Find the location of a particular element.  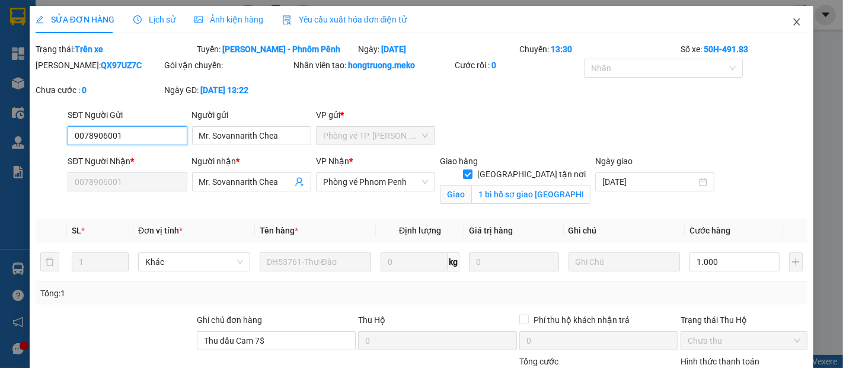

input: VD: Bàn, Ghế is located at coordinates (315, 262).